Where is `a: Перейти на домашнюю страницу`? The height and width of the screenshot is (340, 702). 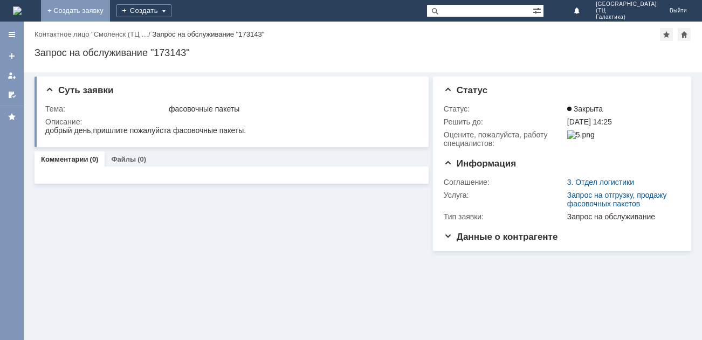
a: Перейти на домашнюю страницу is located at coordinates (17, 11).